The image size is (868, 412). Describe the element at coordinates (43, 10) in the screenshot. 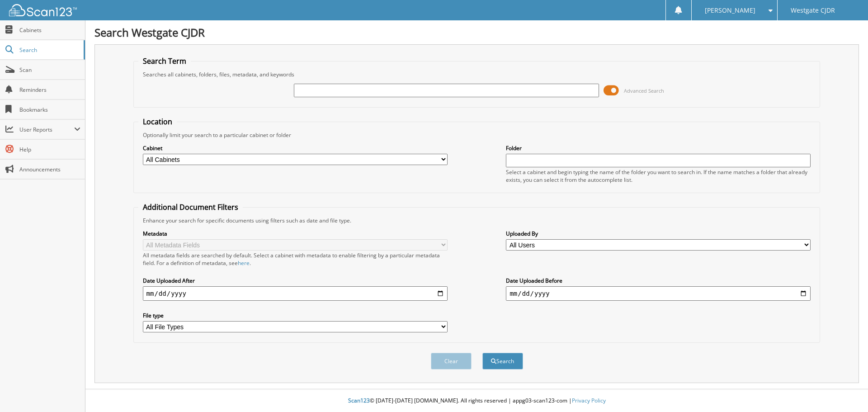

I see `img: scan123-logo-white.svg` at that location.